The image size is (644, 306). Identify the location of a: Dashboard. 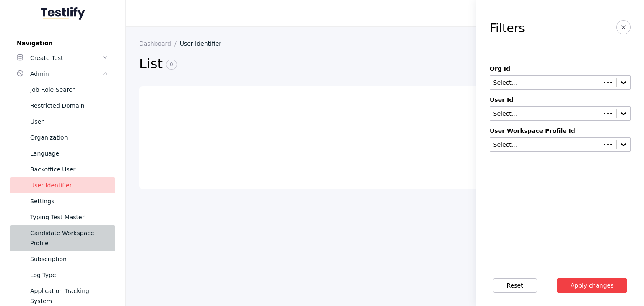
(159, 43).